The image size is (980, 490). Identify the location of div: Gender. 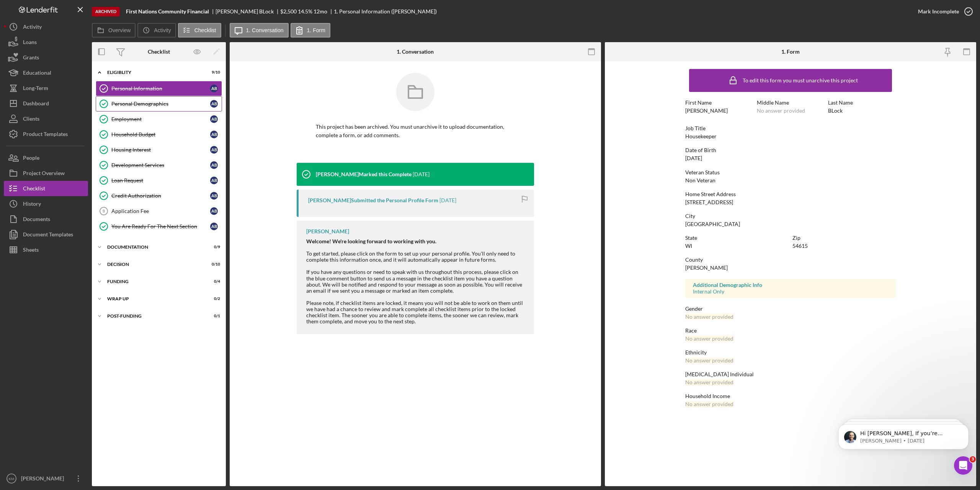
(791, 309).